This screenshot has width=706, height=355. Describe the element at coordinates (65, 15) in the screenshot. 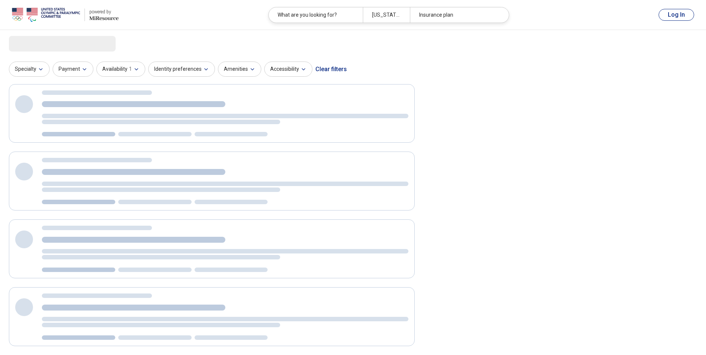

I see `a: USOPCpowered by` at that location.